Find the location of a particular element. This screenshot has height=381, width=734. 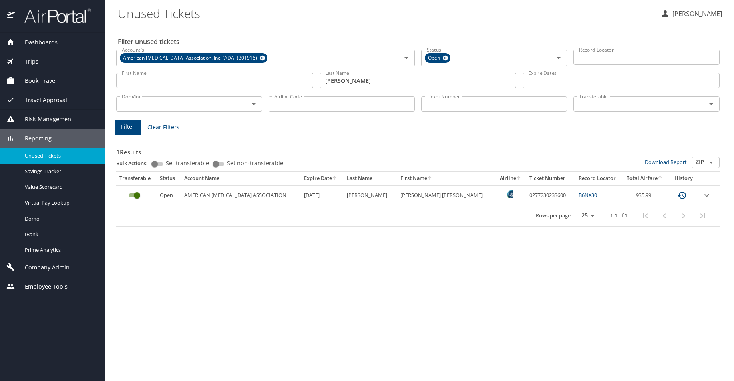

div: Transferable is located at coordinates (136, 178).